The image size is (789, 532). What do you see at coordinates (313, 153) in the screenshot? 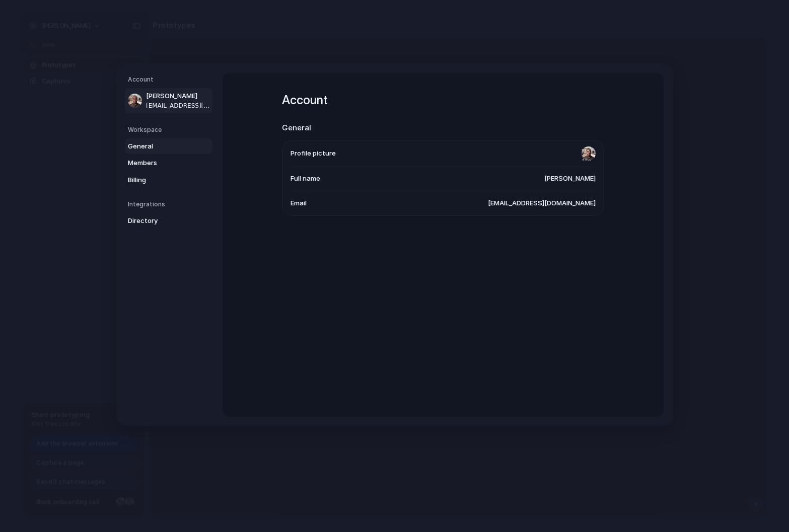
I see `span: Profile picture` at bounding box center [313, 153].